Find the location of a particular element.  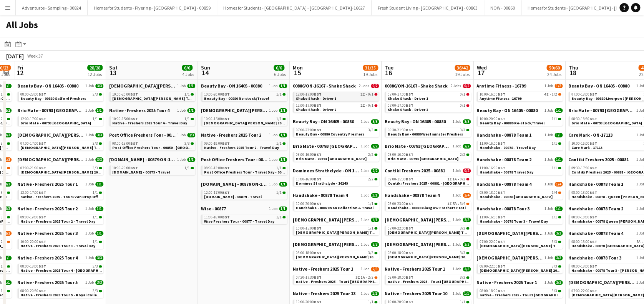

div: Contiki Freshers 2025 - 008811 Job0/209:00-15:30BST1I1A•0/2Contiki Freshers 2025 - 00881 - [GEOGR... is located at coordinates (428, 180).